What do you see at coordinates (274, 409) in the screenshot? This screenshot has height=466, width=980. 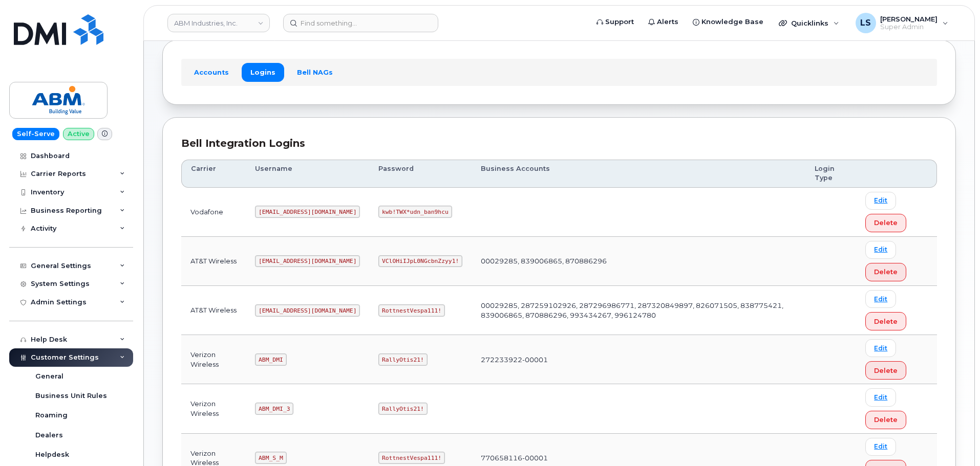 I see `code: ABM_DMI_3` at bounding box center [274, 409].